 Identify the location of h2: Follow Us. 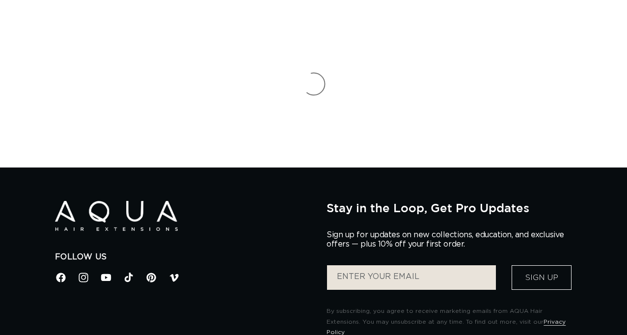
(184, 257).